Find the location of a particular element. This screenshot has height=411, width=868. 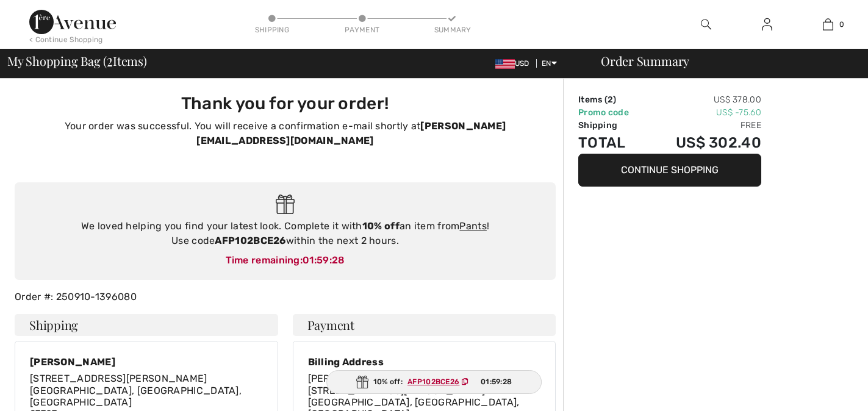

h3: Thank you for your order! is located at coordinates (285, 104).